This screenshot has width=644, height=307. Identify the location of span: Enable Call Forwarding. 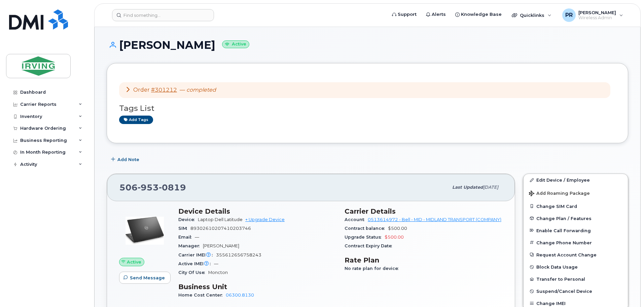
(564, 230).